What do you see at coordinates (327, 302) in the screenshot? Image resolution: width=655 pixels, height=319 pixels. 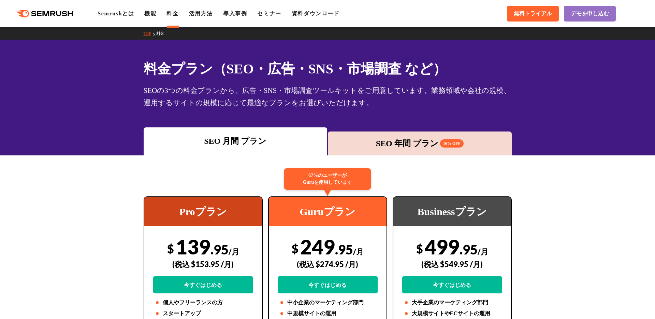 I see `li: 中小企業のマーケティング部門` at bounding box center [327, 302].